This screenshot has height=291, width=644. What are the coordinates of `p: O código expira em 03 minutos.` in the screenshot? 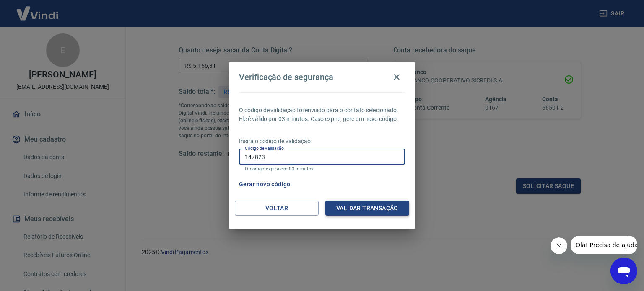 It's located at (322, 169).